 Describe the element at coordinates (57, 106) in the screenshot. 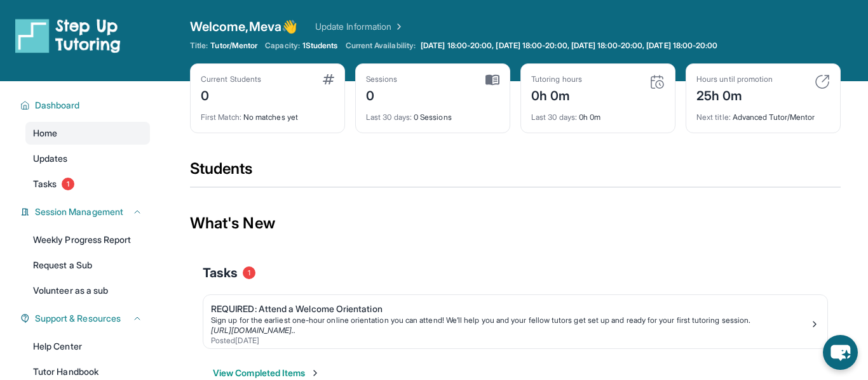

I see `span: Dashboard` at that location.